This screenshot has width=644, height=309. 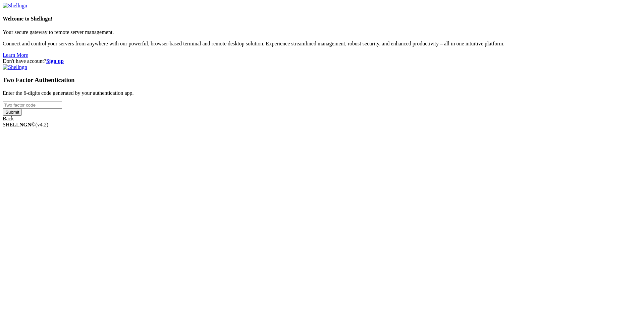 What do you see at coordinates (12, 112) in the screenshot?
I see `input: Submit` at bounding box center [12, 112].